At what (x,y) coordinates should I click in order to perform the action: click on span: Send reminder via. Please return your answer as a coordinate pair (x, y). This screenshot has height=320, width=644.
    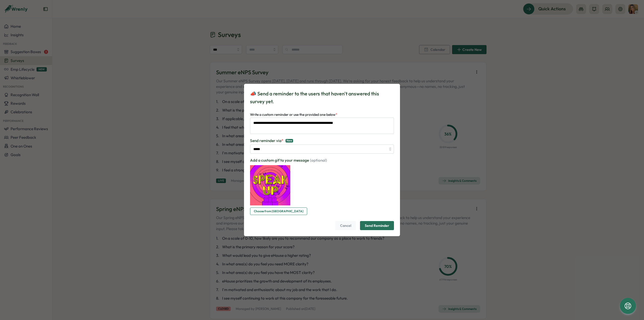
    Looking at the image, I should click on (266, 140).